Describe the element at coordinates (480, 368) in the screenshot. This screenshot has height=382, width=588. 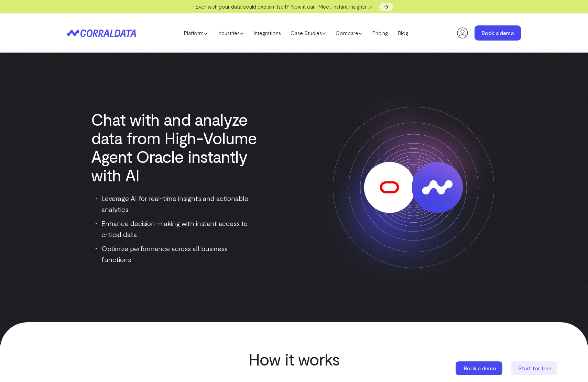
I see `span: Book a demo` at that location.